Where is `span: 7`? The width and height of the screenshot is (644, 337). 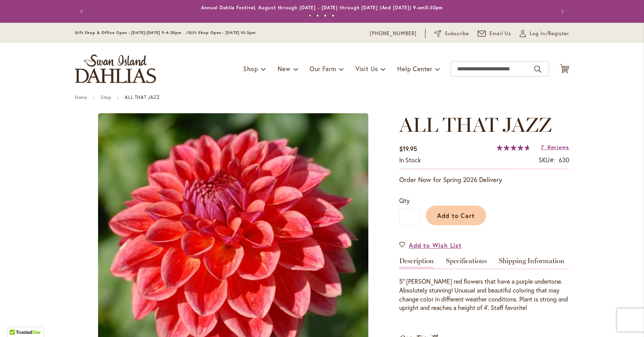
span: 7 is located at coordinates (542, 147).